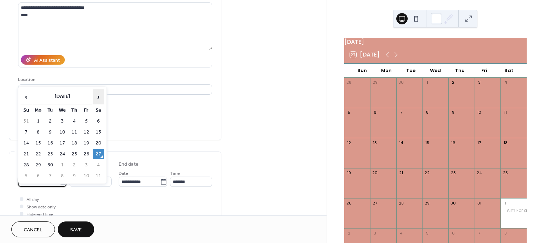 This screenshot has height=243, width=544. I want to click on div: 15, so click(426, 143).